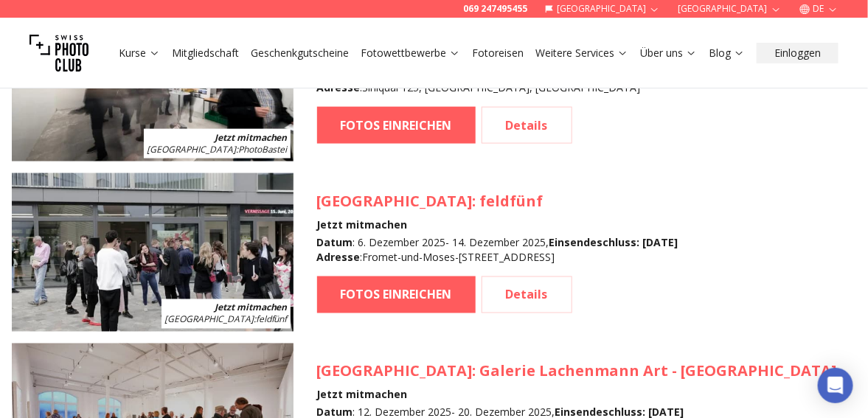 This screenshot has width=868, height=418. What do you see at coordinates (498, 53) in the screenshot?
I see `a: Fotoreisen` at bounding box center [498, 53].